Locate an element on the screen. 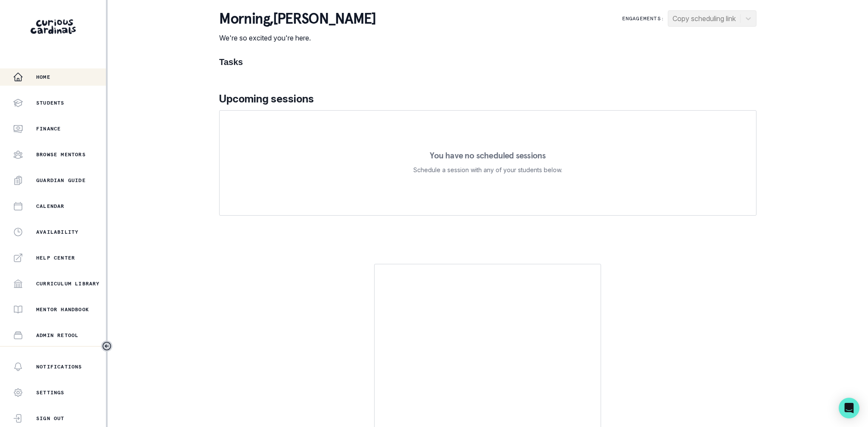  div: Open Intercom Messenger is located at coordinates (849, 408).